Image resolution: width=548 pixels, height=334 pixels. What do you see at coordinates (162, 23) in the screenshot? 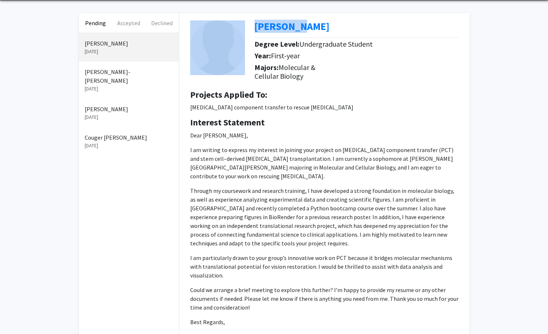
I see `button: Declined` at bounding box center [162, 23].